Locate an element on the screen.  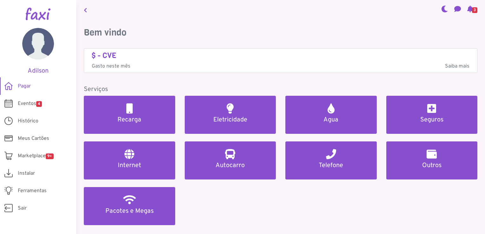
span: Marketplace is located at coordinates (36, 156).